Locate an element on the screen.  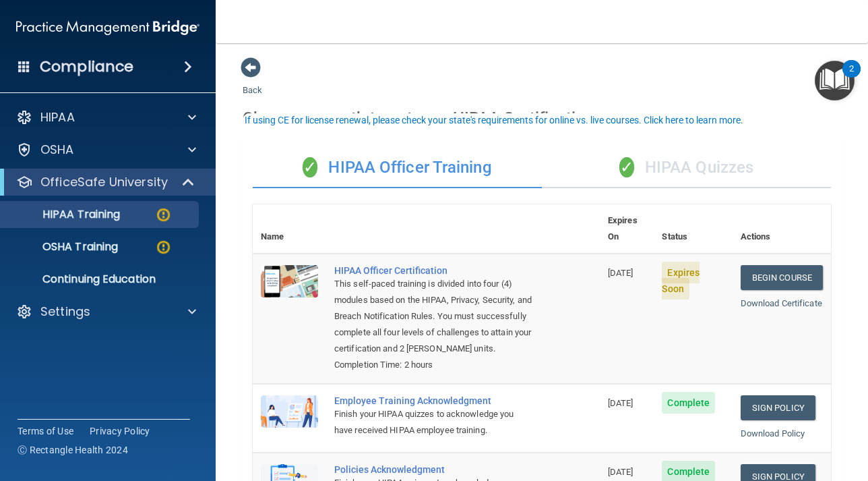
div: Choose one path to get your HIPAA Certification is located at coordinates (542, 118).